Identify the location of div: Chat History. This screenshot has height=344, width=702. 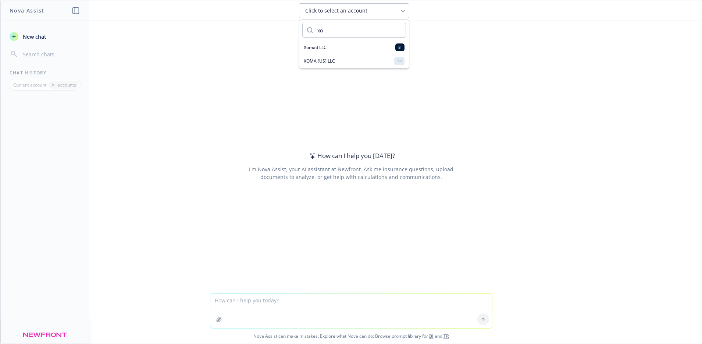
(45, 72).